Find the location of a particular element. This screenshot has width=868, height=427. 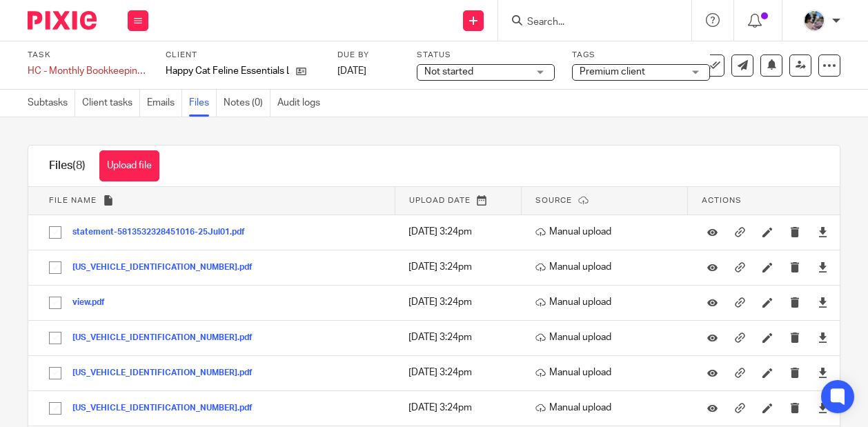

span: File name is located at coordinates (72, 200).